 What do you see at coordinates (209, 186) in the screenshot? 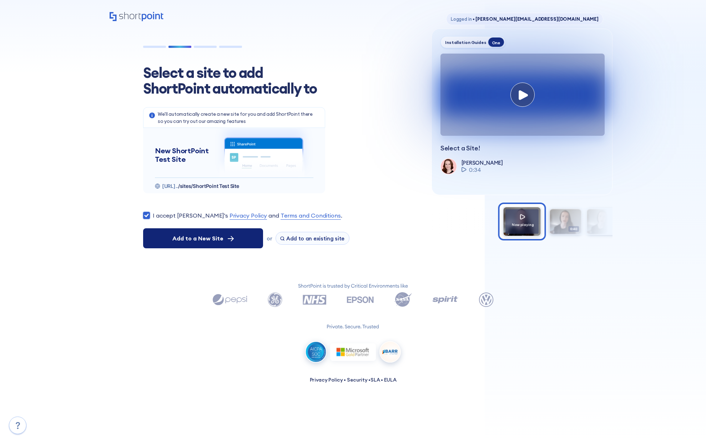
I see `span: /sites/ShortPoint Test Site` at bounding box center [209, 186].